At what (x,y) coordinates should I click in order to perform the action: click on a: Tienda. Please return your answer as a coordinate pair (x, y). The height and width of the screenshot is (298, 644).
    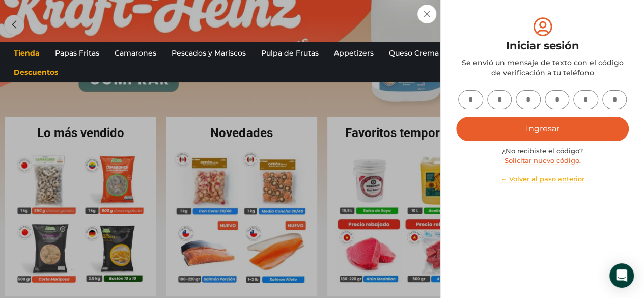
    Looking at the image, I should click on (26, 53).